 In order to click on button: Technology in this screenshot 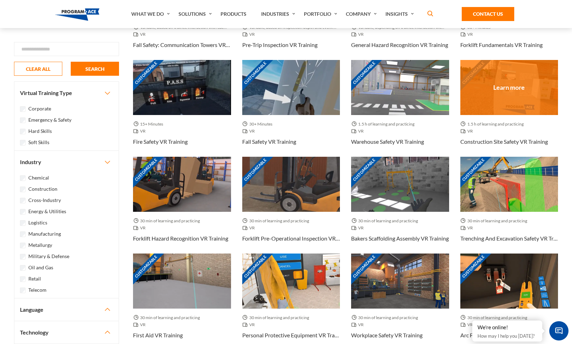, I will do `click(67, 332)`.